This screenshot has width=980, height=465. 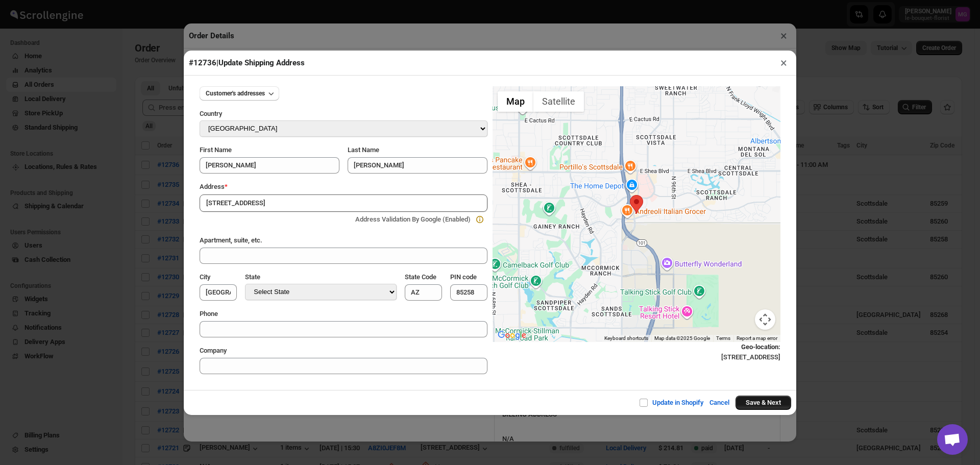 I want to click on button: Customer's addresses, so click(x=240, y=93).